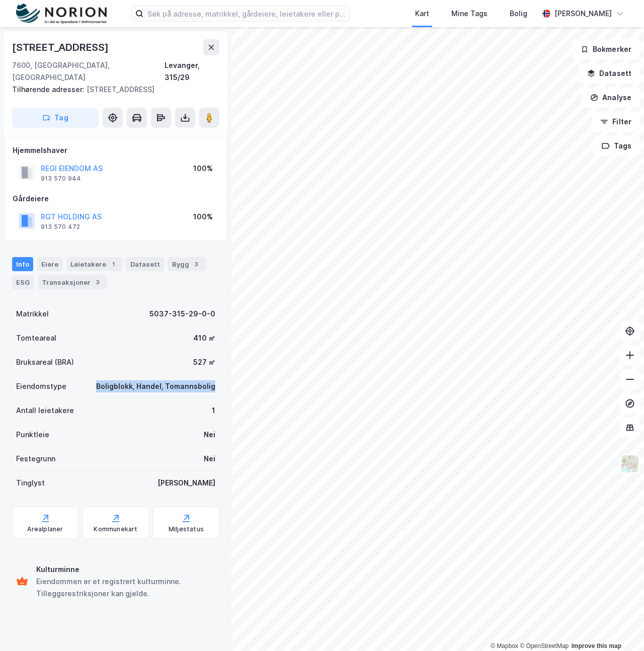 Image resolution: width=644 pixels, height=651 pixels. I want to click on div: Miljøstatus, so click(186, 529).